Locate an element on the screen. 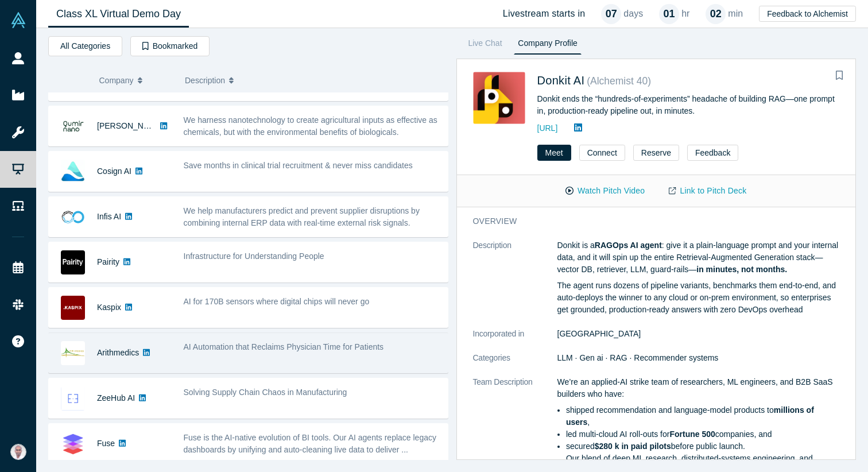 Image resolution: width=868 pixels, height=472 pixels. dt: Incorporated in is located at coordinates (515, 340).